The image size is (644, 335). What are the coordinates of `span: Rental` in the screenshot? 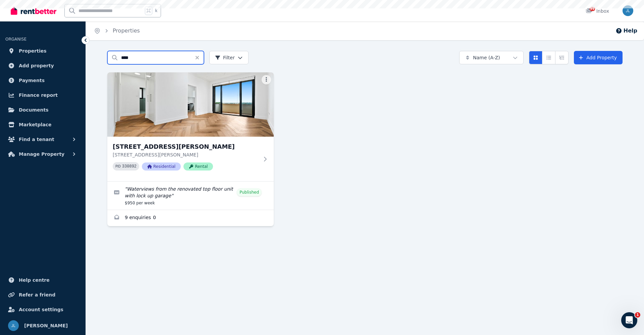 It's located at (198, 166).